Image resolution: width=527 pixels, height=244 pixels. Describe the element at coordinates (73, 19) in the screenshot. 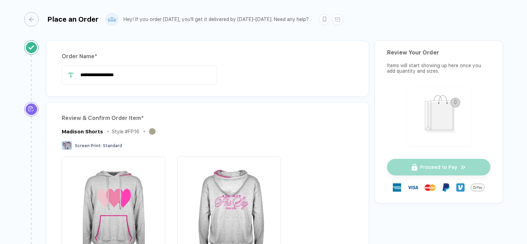

I see `div: Place an Order` at that location.